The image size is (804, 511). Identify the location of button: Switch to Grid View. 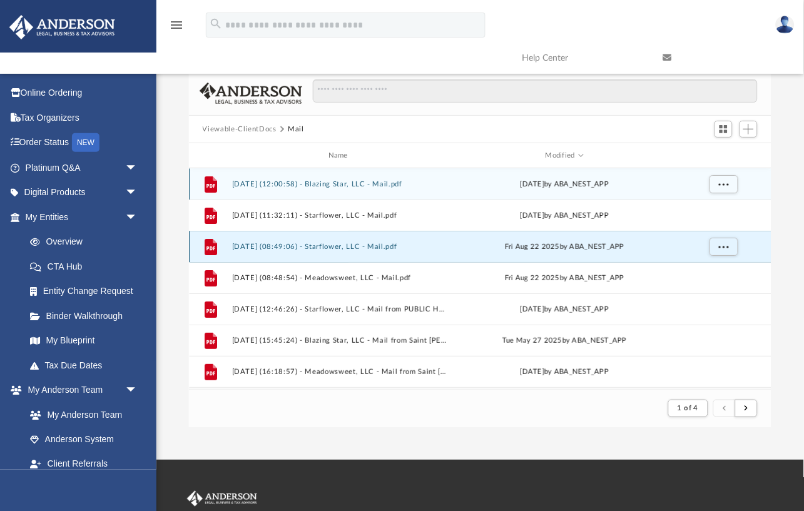
(724, 129).